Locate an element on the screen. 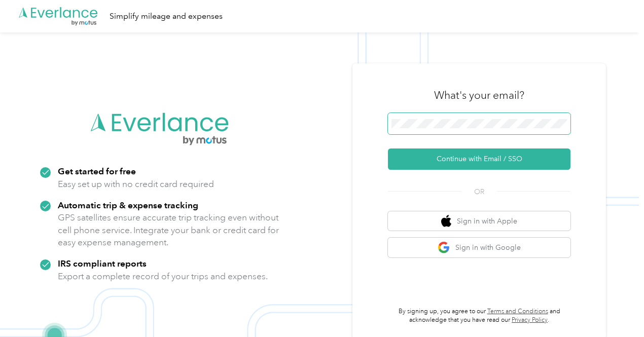  strong: IRS compliant reports is located at coordinates (102, 263).